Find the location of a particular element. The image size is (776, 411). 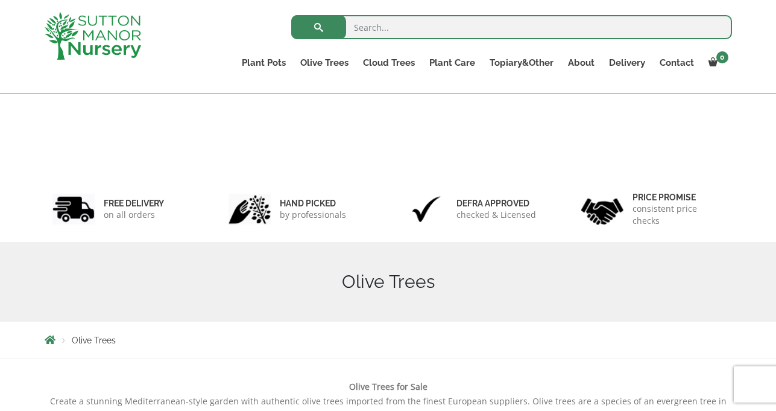

a: Plant Pots is located at coordinates (263, 63).